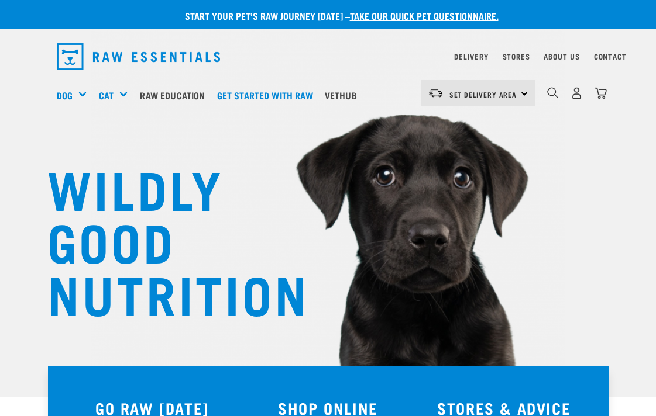  Describe the element at coordinates (64, 95) in the screenshot. I see `a: Dog` at that location.